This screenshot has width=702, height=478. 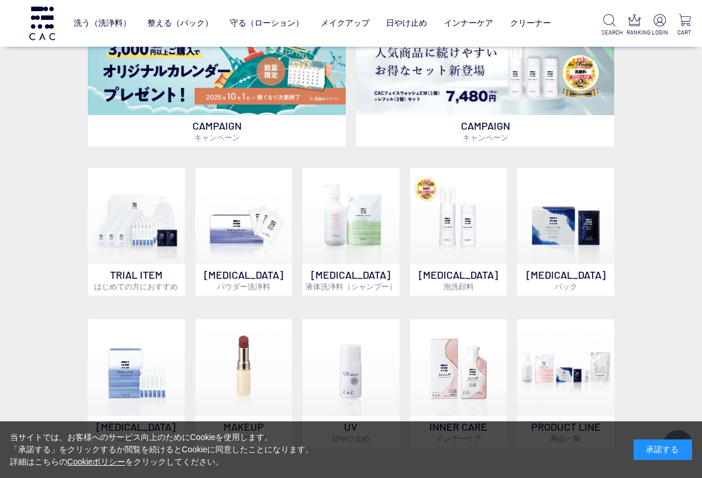 What do you see at coordinates (216, 71) in the screenshot?
I see `img: カレンダープレゼント` at bounding box center [216, 71].